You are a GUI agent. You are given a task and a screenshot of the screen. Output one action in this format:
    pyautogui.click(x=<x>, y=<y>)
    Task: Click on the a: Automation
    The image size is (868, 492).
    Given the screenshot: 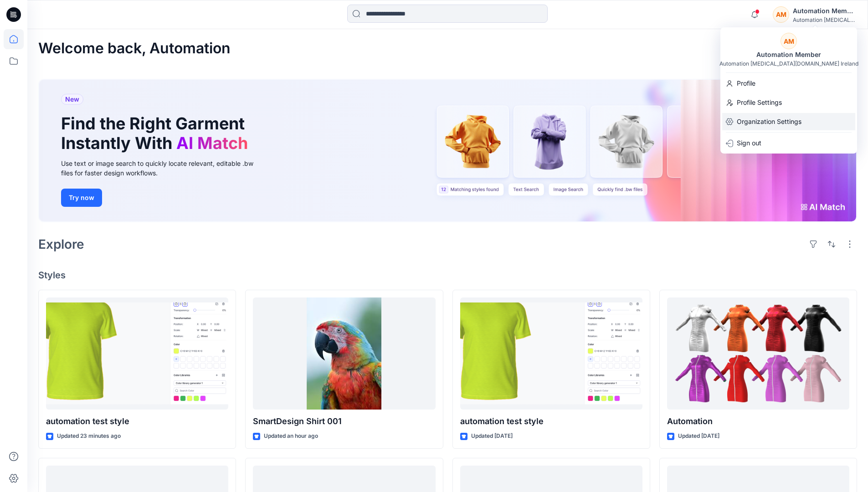 What is the action you would take?
    pyautogui.click(x=758, y=354)
    